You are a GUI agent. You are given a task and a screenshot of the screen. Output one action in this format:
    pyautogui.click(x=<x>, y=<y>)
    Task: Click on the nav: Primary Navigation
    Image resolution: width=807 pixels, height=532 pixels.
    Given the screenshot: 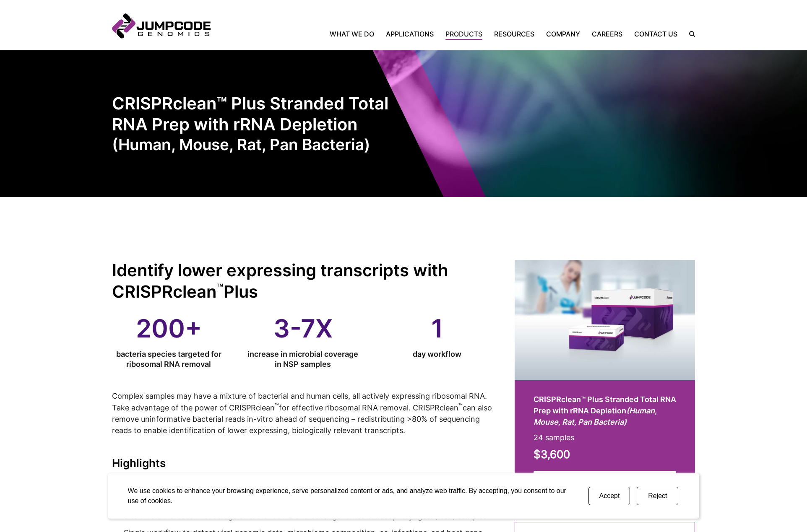 What is the action you would take?
    pyautogui.click(x=446, y=34)
    